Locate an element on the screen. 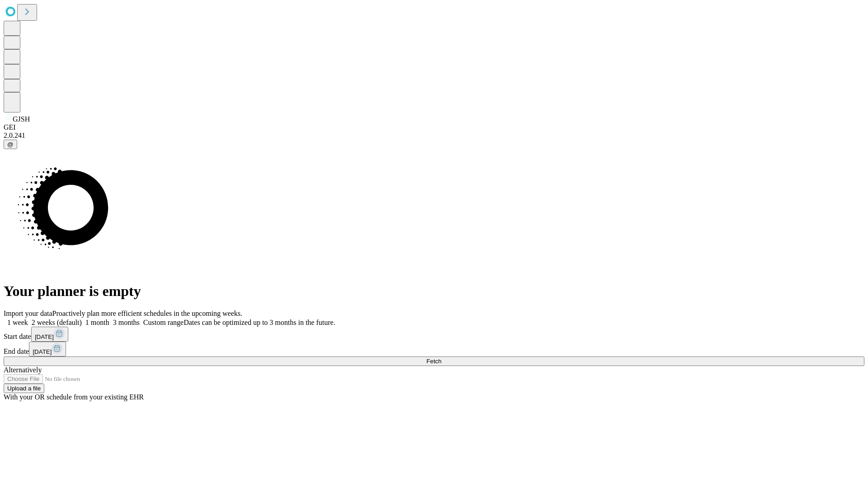 The width and height of the screenshot is (868, 488). span: 3 months is located at coordinates (126, 322).